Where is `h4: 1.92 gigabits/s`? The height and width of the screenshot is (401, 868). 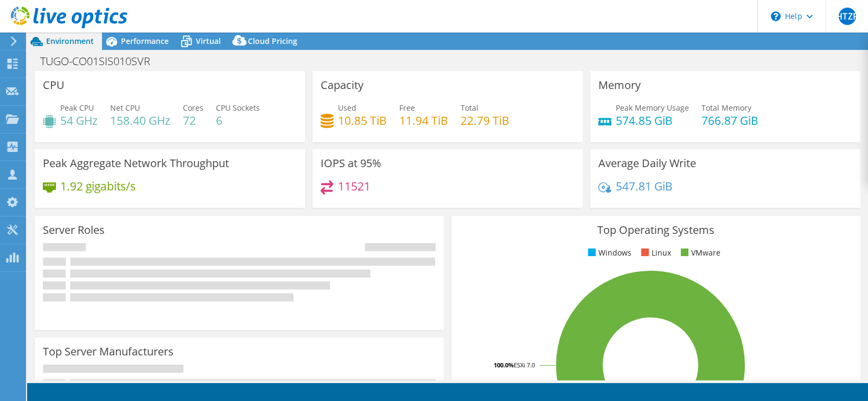
h4: 1.92 gigabits/s is located at coordinates (98, 186).